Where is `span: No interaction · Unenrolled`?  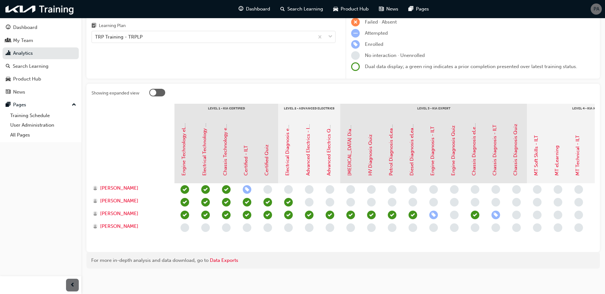 span: No interaction · Unenrolled is located at coordinates (395, 55).